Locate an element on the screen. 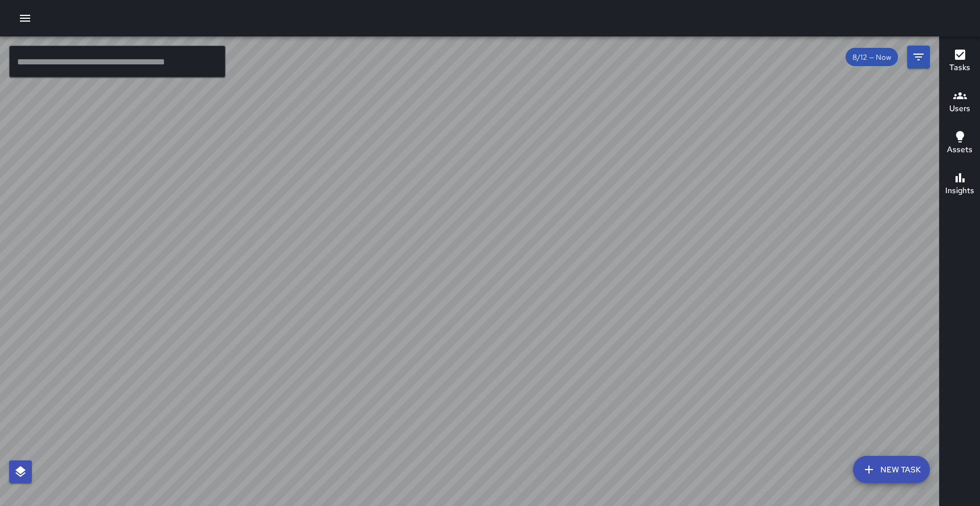  button: Assets is located at coordinates (960, 143).